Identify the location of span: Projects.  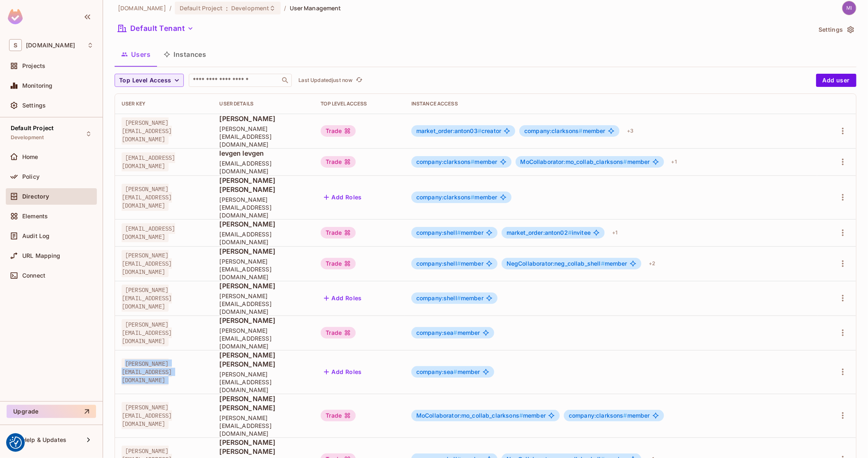
(33, 66).